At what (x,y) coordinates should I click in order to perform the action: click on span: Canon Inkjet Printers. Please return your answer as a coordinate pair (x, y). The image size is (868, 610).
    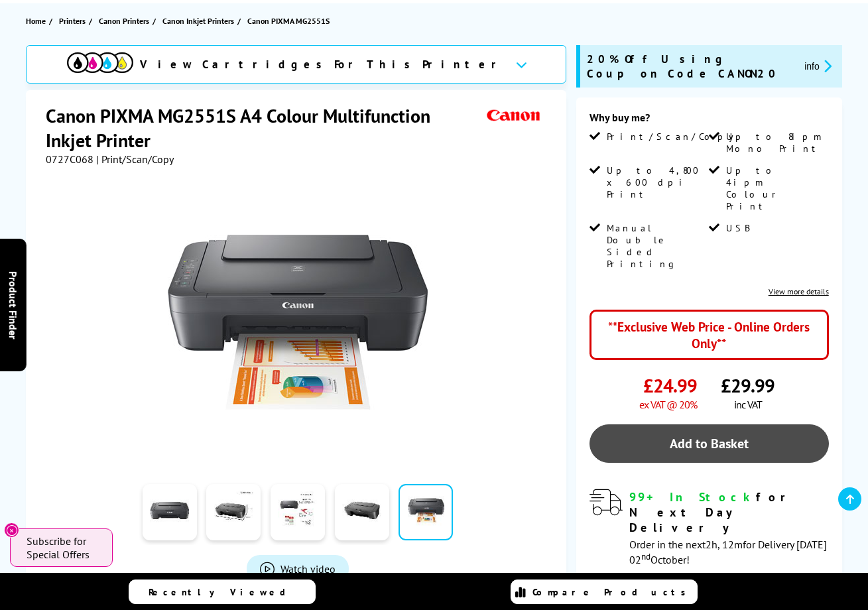
    Looking at the image, I should click on (198, 20).